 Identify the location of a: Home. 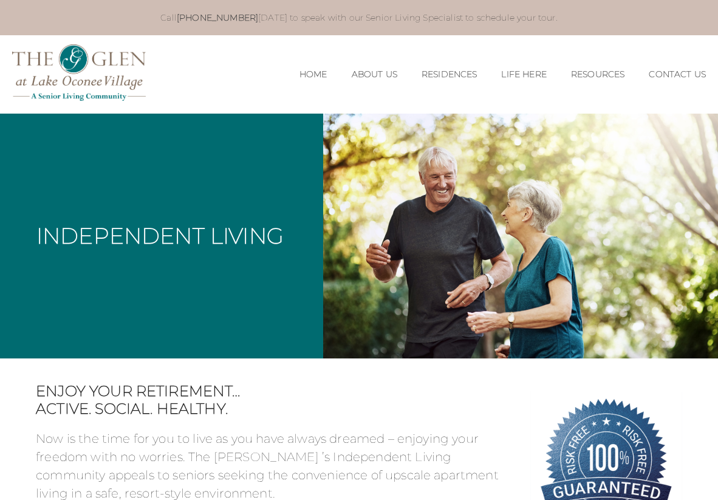
(314, 74).